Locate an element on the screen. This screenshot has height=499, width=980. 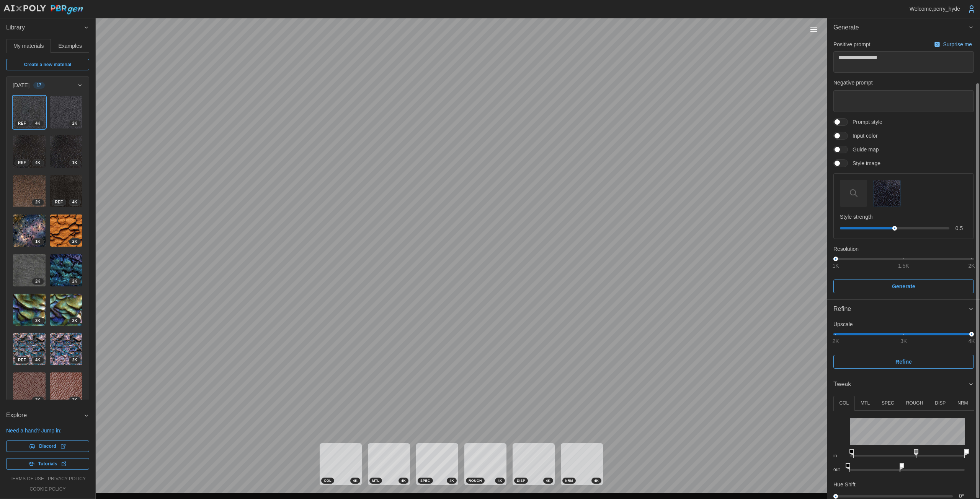
p: 0.5 is located at coordinates (961, 228).